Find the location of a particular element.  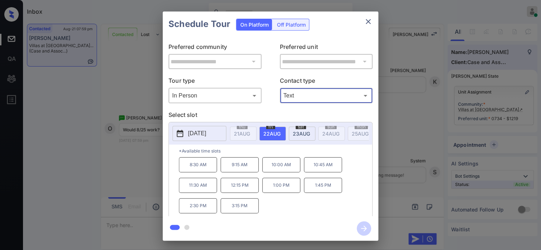

p: Preferred community is located at coordinates (215, 48).